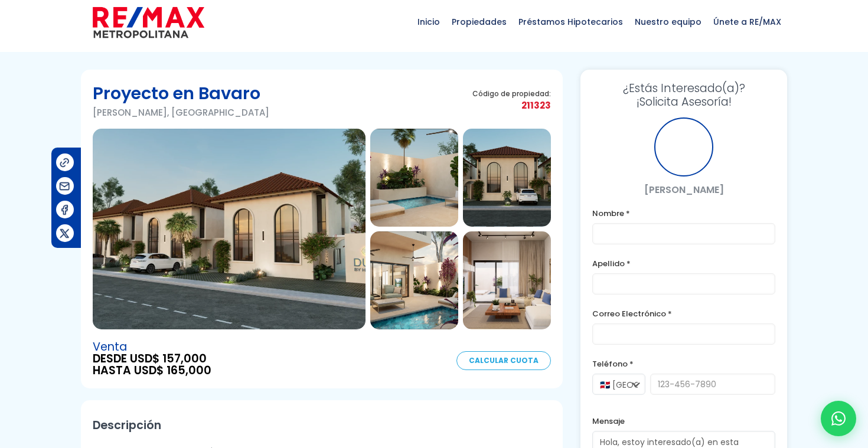  I want to click on label: Apellido *, so click(684, 263).